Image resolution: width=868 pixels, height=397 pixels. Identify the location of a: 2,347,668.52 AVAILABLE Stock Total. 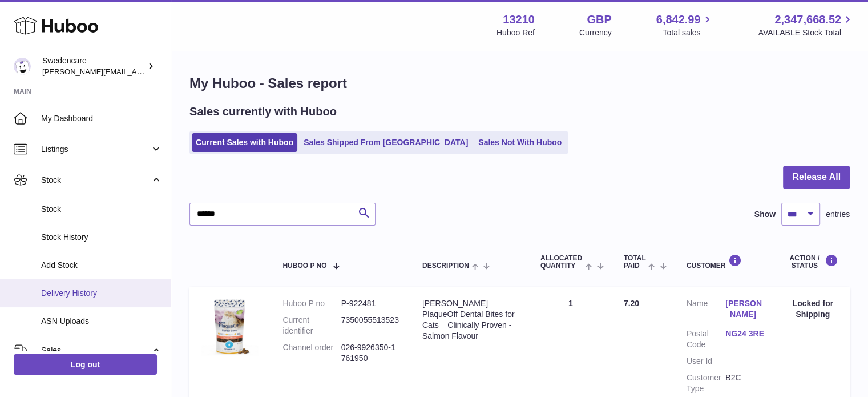
(806, 25).